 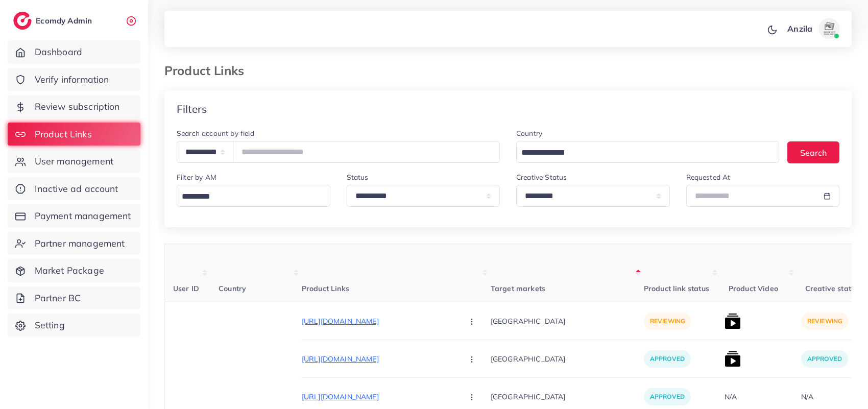 What do you see at coordinates (74, 52) in the screenshot?
I see `a: Dashboard` at bounding box center [74, 52].